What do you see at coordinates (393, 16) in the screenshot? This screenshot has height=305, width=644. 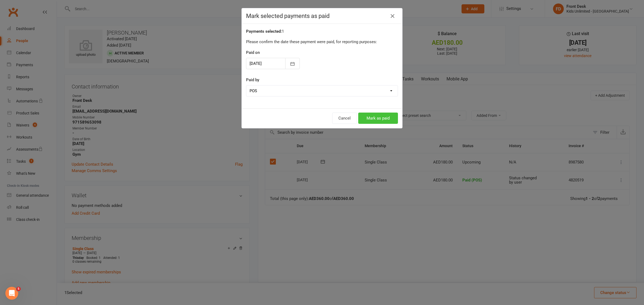 I see `button: Close` at bounding box center [393, 16].